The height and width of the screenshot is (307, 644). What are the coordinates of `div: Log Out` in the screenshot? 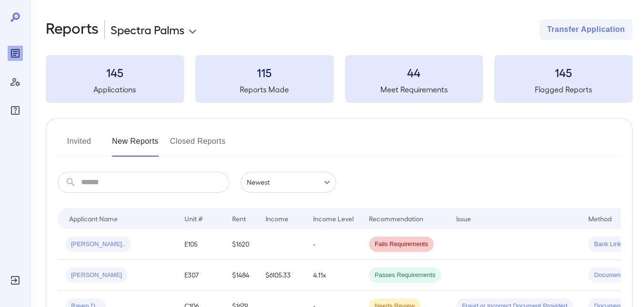 It's located at (15, 281).